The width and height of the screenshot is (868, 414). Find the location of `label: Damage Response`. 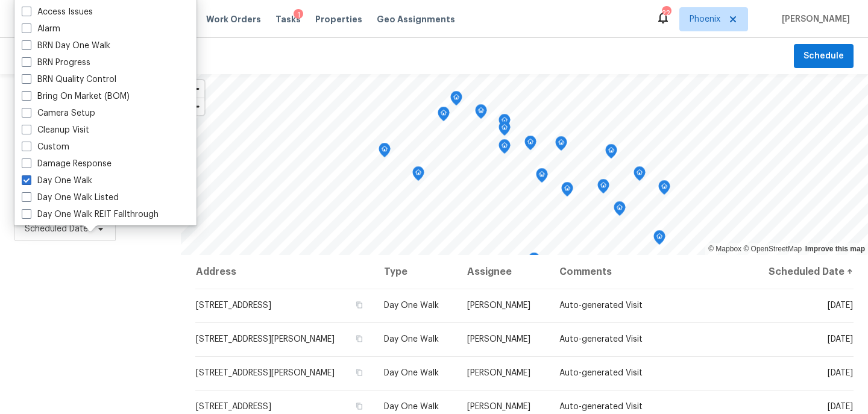

label: Damage Response is located at coordinates (66, 164).